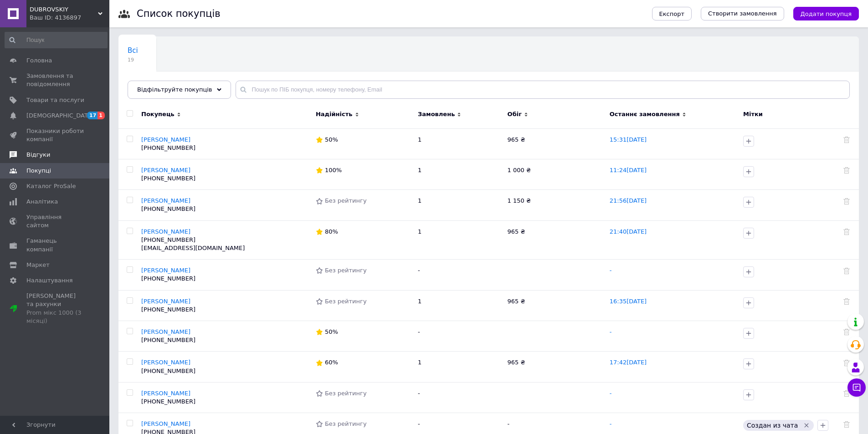  What do you see at coordinates (39, 60) in the screenshot?
I see `span: Головна` at bounding box center [39, 60].